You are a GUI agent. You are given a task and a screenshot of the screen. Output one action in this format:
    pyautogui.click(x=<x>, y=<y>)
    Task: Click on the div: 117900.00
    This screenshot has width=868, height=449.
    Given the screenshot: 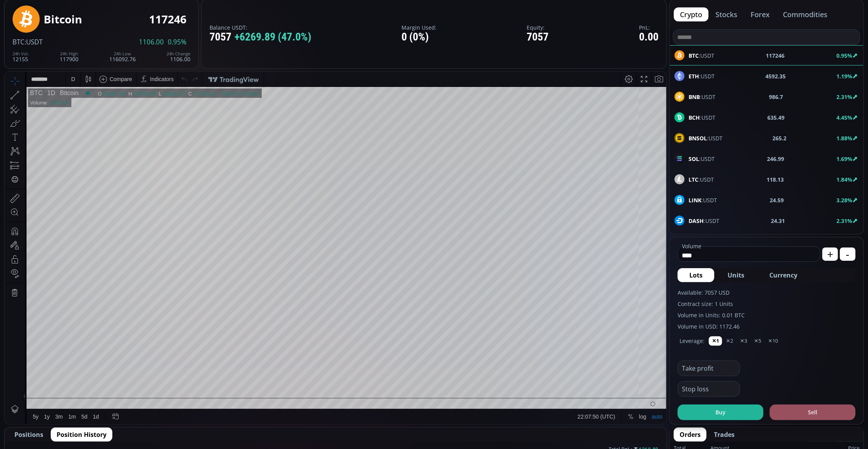 What is the action you would take?
    pyautogui.click(x=139, y=22)
    